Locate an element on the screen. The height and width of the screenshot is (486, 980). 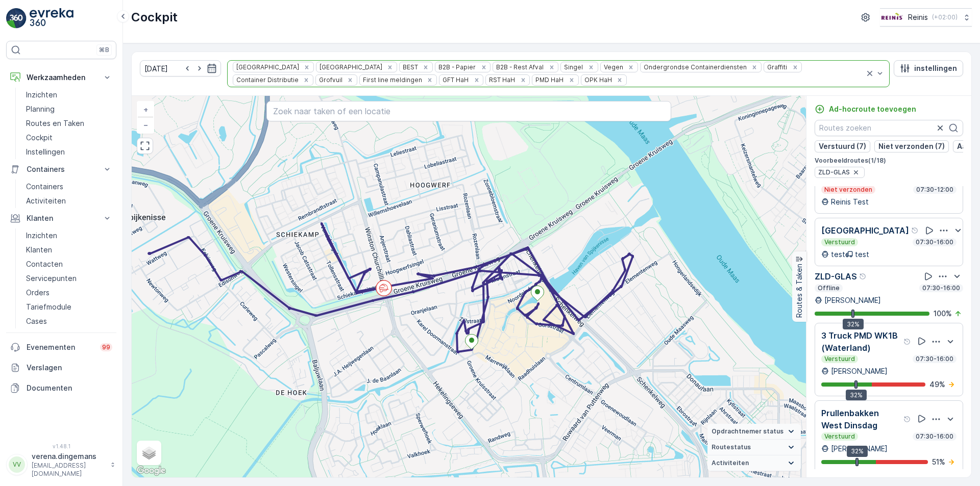
div: Container Distributie is located at coordinates (267, 80).